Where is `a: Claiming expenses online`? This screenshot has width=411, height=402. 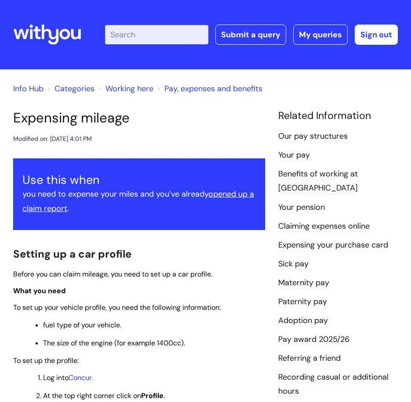
a: Claiming expenses online is located at coordinates (324, 227).